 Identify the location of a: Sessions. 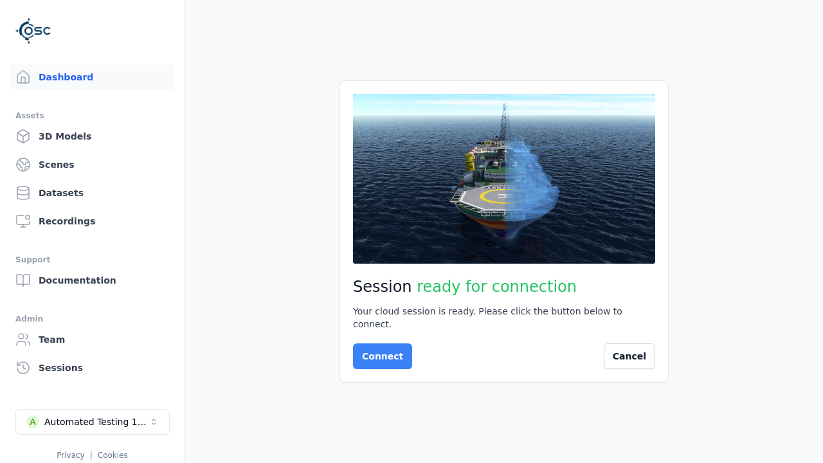
(92, 368).